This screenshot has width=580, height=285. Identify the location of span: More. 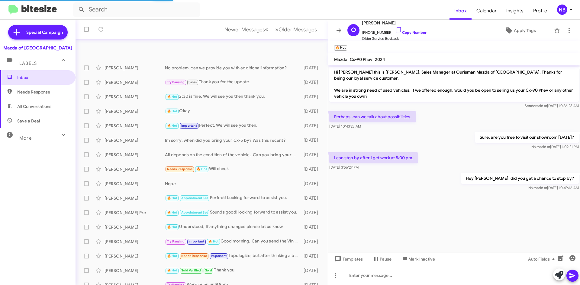
(25, 138).